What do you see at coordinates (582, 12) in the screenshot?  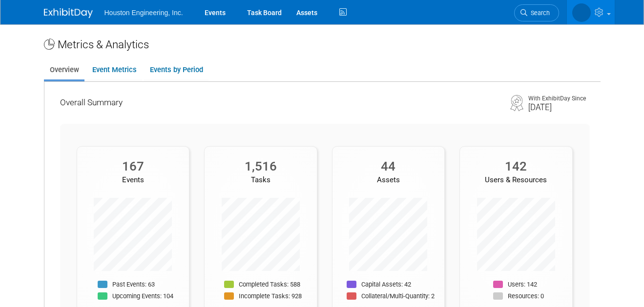 I see `img: Heidi Joarnt` at bounding box center [582, 12].